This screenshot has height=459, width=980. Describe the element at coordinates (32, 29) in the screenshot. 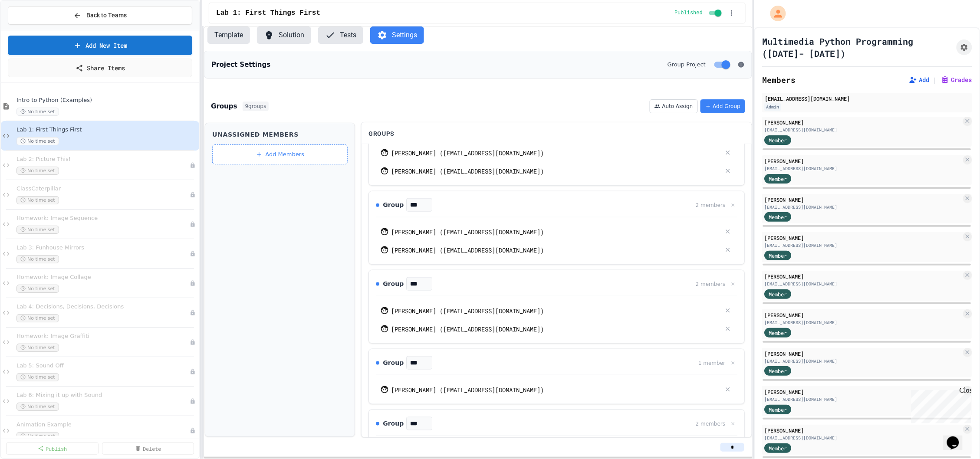

I see `div: Chat with us now!Close` at that location.